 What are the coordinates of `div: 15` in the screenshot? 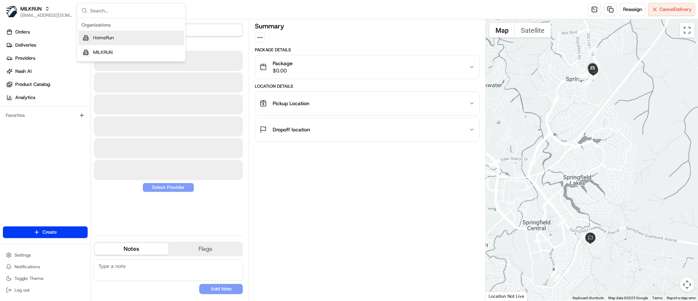 It's located at (581, 72).